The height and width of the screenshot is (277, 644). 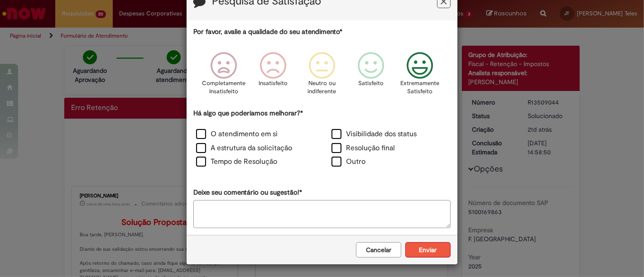 What do you see at coordinates (322, 88) in the screenshot?
I see `p: Neutro ou indiferente` at bounding box center [322, 88].